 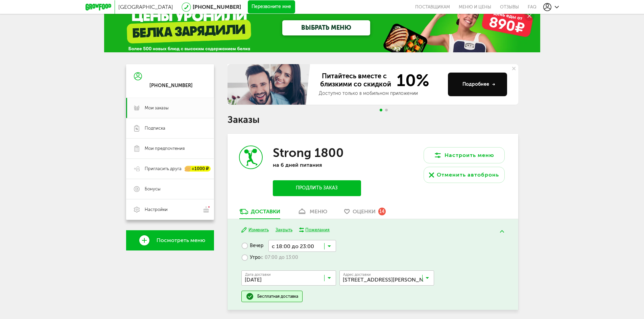 What do you see at coordinates (163, 169) in the screenshot?
I see `span: Пригласить друга` at bounding box center [163, 169].